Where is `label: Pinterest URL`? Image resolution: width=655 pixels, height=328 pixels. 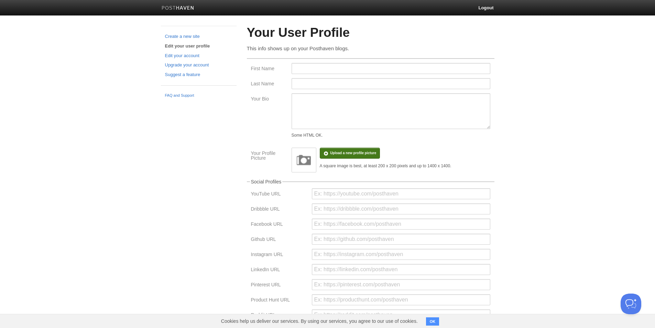
label: Pinterest URL is located at coordinates (279, 285).